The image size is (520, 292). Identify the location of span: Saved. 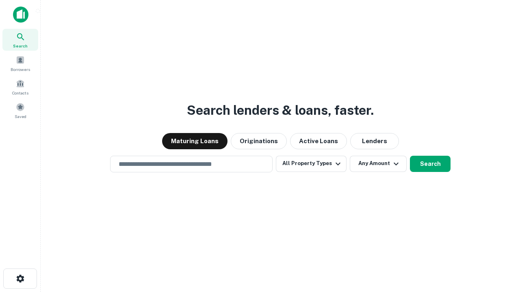
(20, 117).